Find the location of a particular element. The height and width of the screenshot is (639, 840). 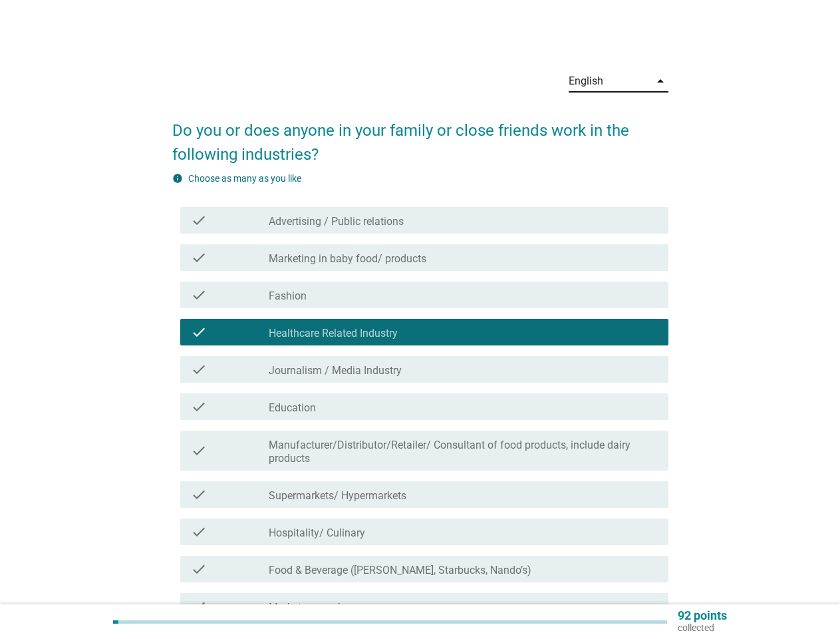

div: English is located at coordinates (586, 81).